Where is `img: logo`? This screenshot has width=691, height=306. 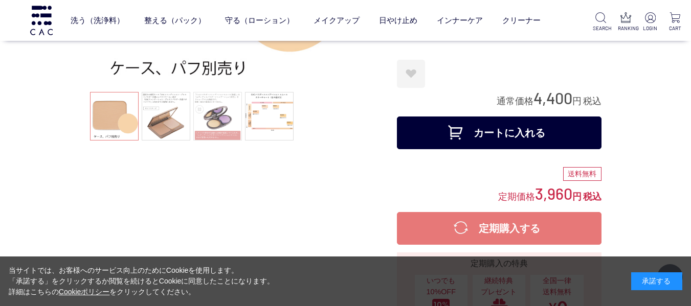 img: logo is located at coordinates (41, 20).